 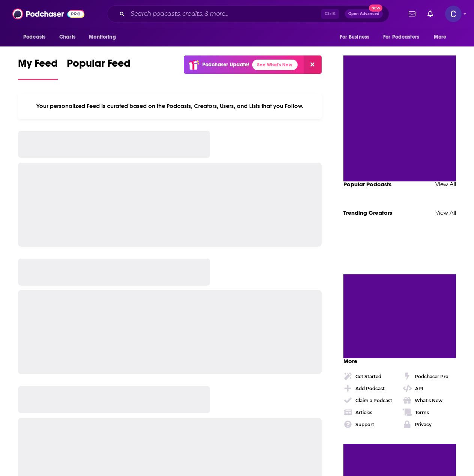 What do you see at coordinates (364, 412) in the screenshot?
I see `div: Articles` at bounding box center [364, 412].